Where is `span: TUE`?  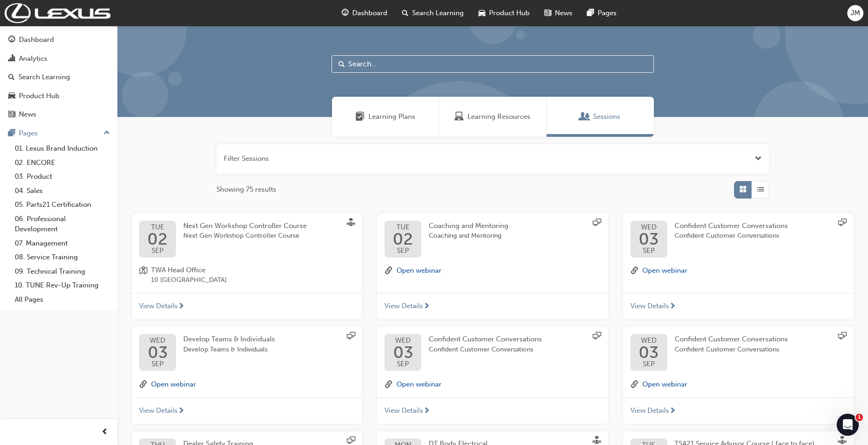
span: TUE is located at coordinates (158, 227).